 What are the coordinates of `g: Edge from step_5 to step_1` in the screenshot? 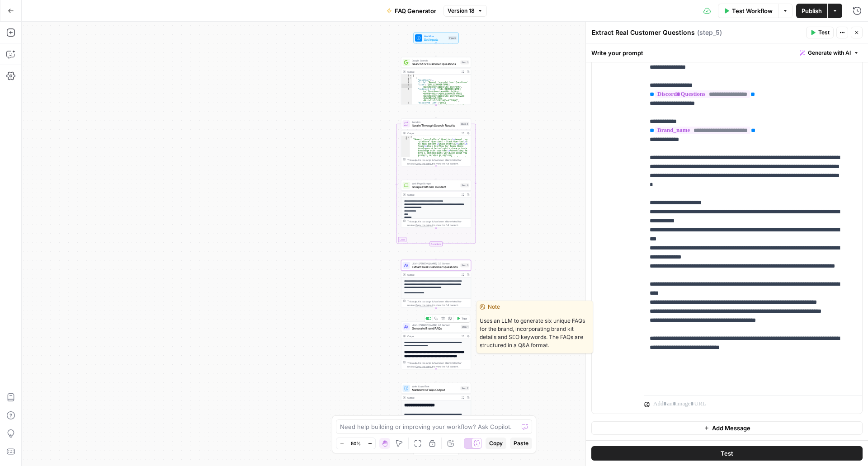 It's located at (435, 315).